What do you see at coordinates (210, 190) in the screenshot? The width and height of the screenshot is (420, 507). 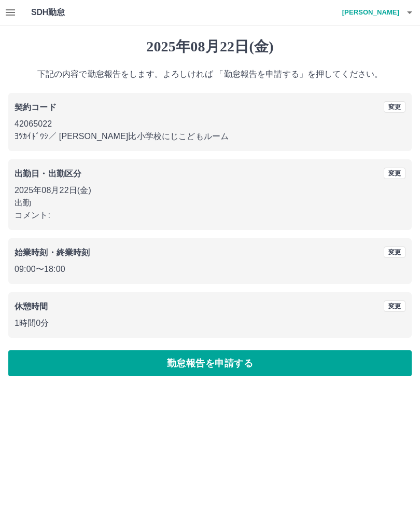 I see `p: 2025年08月22日(金)` at bounding box center [210, 190].